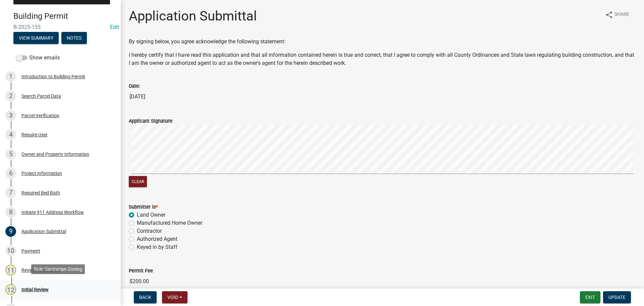 Image resolution: width=644 pixels, height=306 pixels. What do you see at coordinates (11, 193) in the screenshot?
I see `div: 7` at bounding box center [11, 193].